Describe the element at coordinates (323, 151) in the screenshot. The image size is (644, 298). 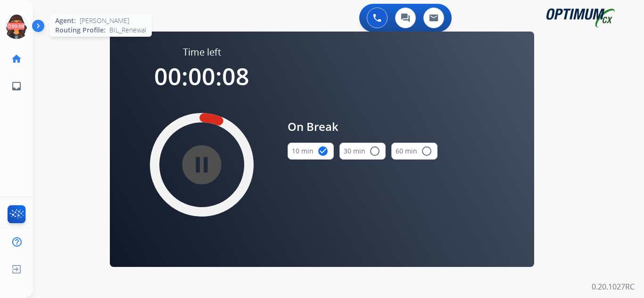
I see `mat-icon: check_circle` at that location.